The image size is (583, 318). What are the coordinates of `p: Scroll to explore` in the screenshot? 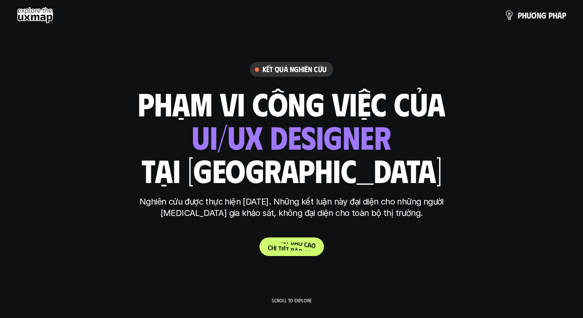 It's located at (292, 300).